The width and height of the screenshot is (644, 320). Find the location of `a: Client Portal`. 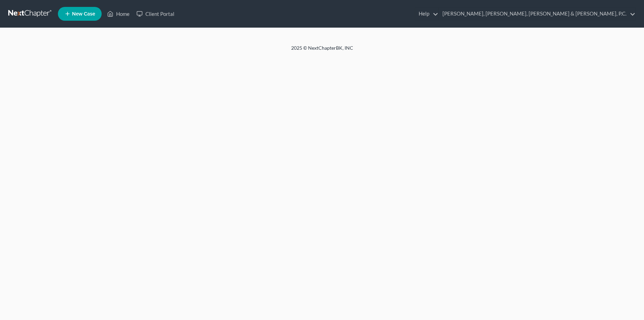

a: Client Portal is located at coordinates (155, 13).